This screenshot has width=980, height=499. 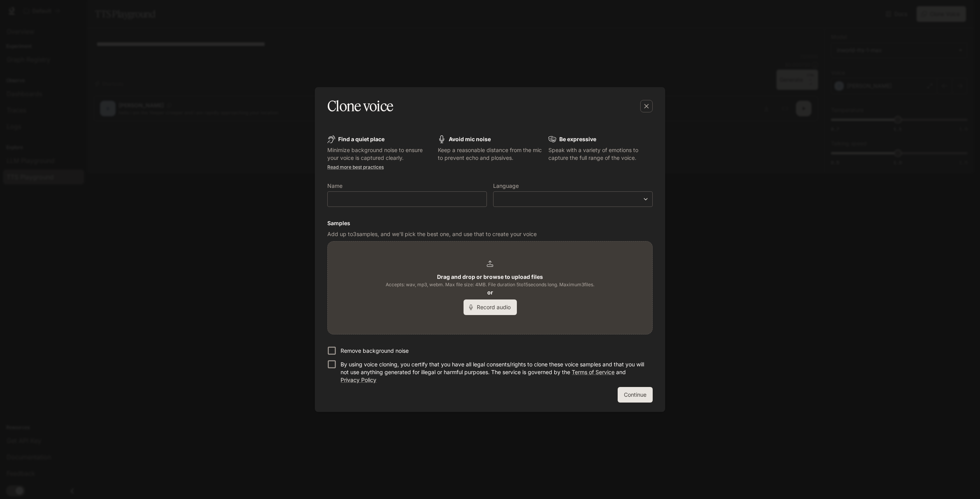 I want to click on h6: Samples, so click(x=490, y=223).